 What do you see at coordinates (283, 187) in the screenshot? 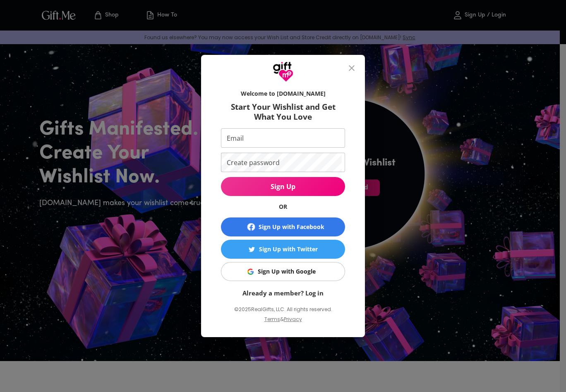
I see `span: Sign Up` at bounding box center [283, 187].